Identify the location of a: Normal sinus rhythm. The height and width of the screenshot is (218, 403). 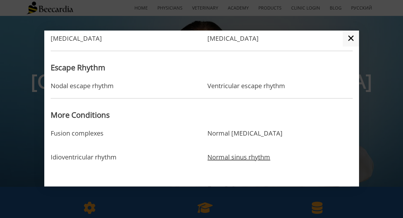
(239, 164).